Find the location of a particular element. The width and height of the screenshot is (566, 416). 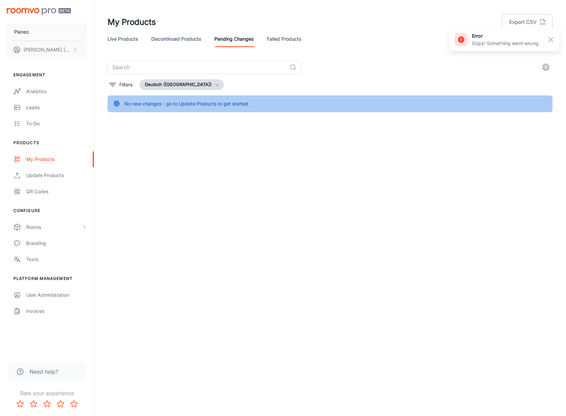

p: Oops! Something went wrong. is located at coordinates (506, 43).